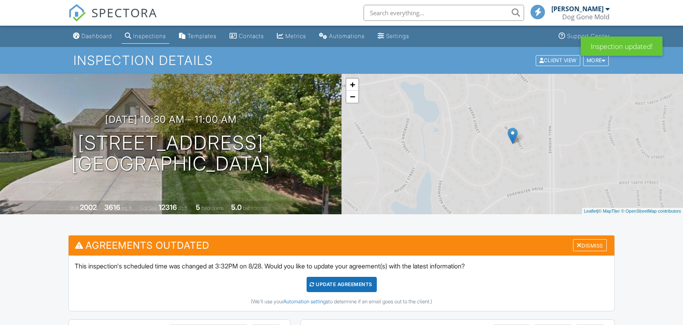 The image size is (683, 325). I want to click on h3: Agreements Outdated, so click(341, 245).